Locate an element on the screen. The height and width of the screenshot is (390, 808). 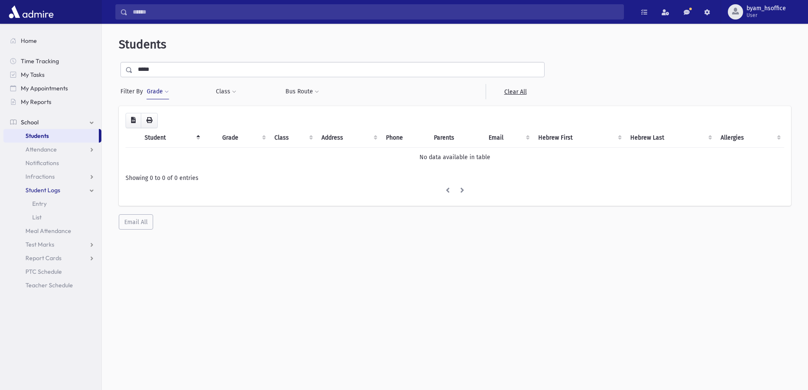
a: Attendance is located at coordinates (52, 149).